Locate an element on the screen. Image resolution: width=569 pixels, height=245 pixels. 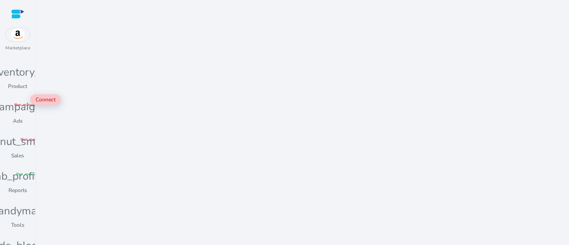
p: Tools is located at coordinates (18, 225).